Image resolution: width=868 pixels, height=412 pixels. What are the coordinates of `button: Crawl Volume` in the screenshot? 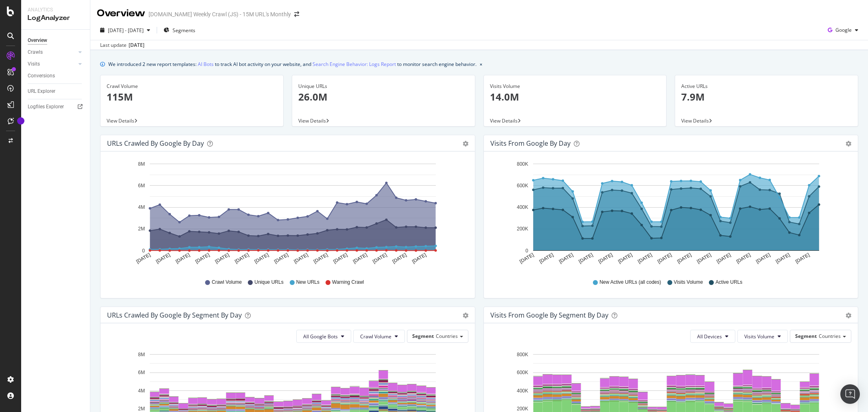 It's located at (379, 336).